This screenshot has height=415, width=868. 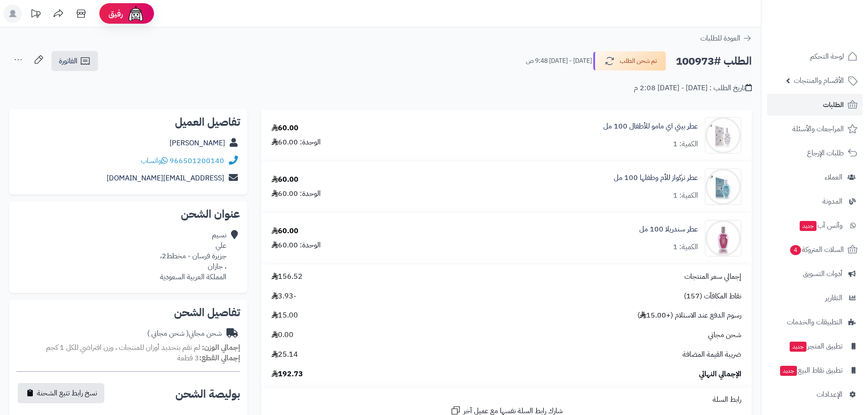 I want to click on span: نقاط المكافآت (157), so click(x=713, y=296).